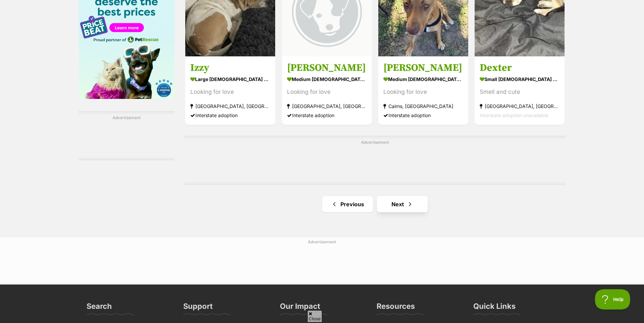 This screenshot has height=323, width=644. Describe the element at coordinates (99, 309) in the screenshot. I see `h3: Search` at that location.